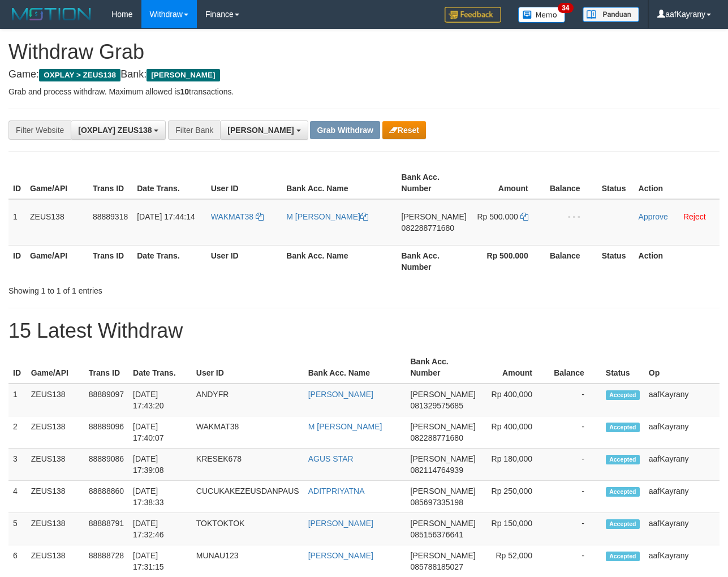 Image resolution: width=728 pixels, height=577 pixels. I want to click on td: Rp 150,000, so click(515, 529).